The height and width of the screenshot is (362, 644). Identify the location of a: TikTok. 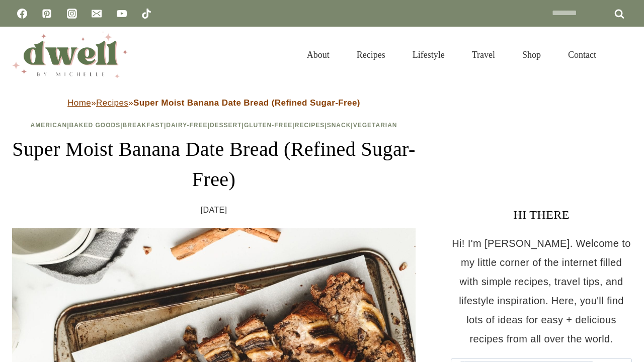
(146, 14).